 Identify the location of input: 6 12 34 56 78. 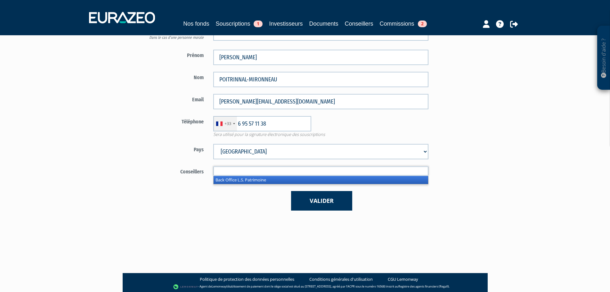
(262, 124).